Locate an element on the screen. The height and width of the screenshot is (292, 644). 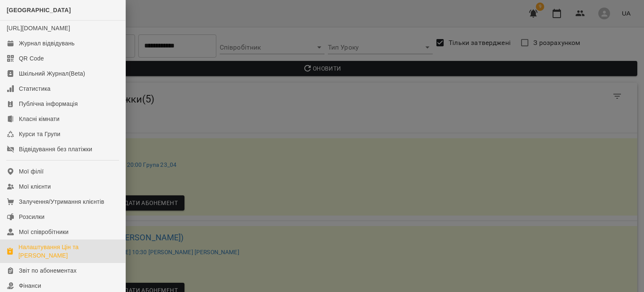
div: Мої співробітники is located at coordinates (44, 232).